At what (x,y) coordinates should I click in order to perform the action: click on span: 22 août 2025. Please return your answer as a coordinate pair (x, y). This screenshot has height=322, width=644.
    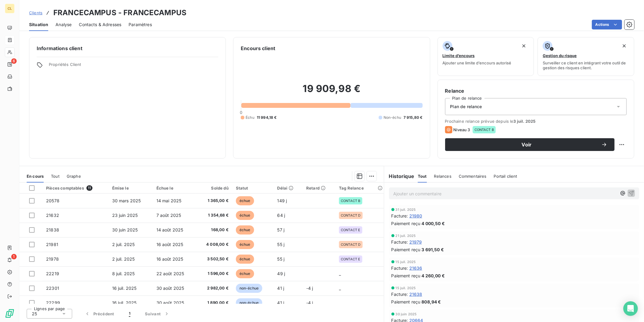
    Looking at the image, I should click on (171, 273).